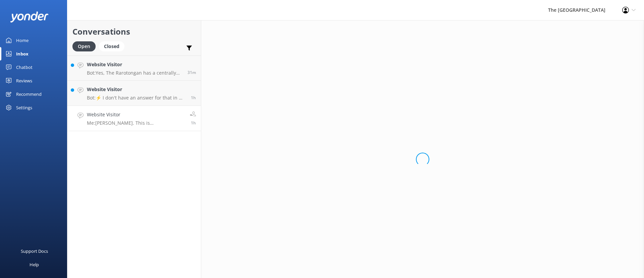 This screenshot has height=278, width=644. What do you see at coordinates (34, 251) in the screenshot?
I see `div: Support Docs` at bounding box center [34, 251].